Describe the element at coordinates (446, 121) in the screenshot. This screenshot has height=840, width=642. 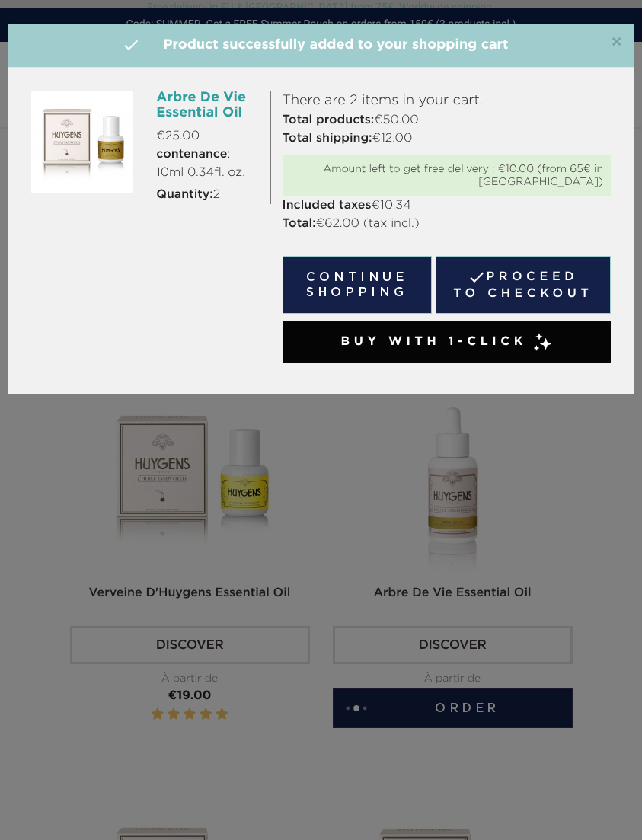
I see `p: €50.00` at that location.